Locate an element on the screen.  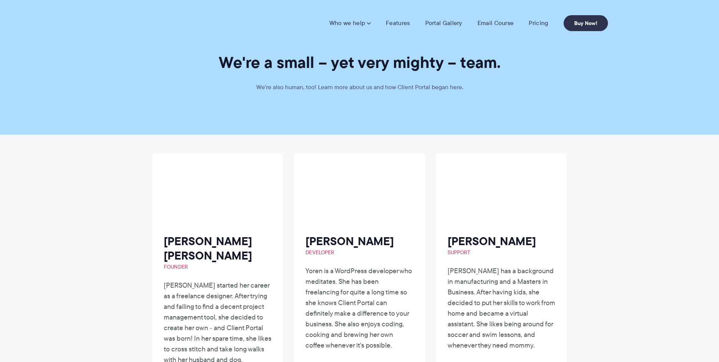
a: Buy Now! is located at coordinates (586, 23).